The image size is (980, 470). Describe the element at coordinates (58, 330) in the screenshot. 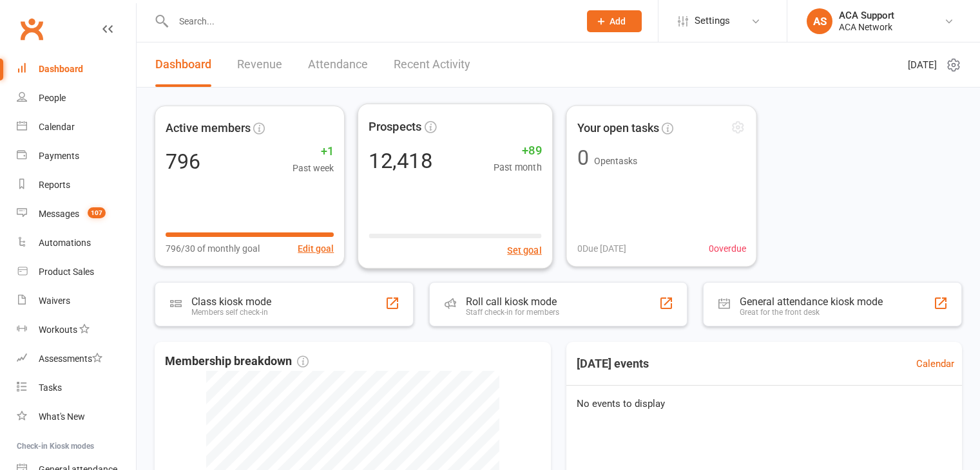

I see `div: Workouts` at that location.